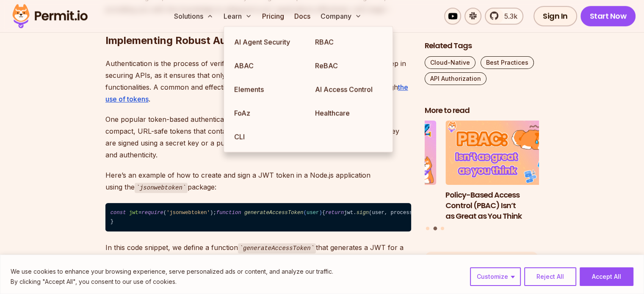 Image resolution: width=644 pixels, height=294 pixels. Describe the element at coordinates (502, 153) in the screenshot. I see `img: Policy-Based Access Control (PBAC) Isn’t as Great as You Think` at that location.